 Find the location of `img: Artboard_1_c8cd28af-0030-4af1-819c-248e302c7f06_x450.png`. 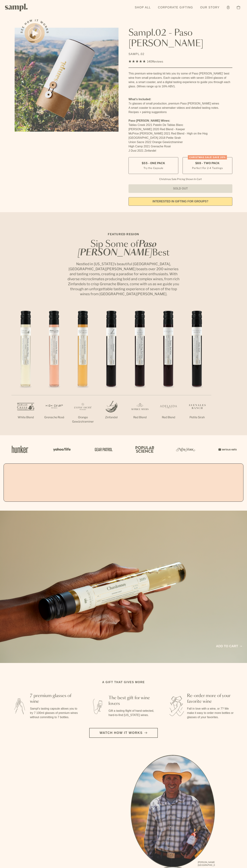

img: Artboard_1_c8cd28af-0030-4af1-819c-248e302c7f06_x450.png is located at coordinates (20, 449).